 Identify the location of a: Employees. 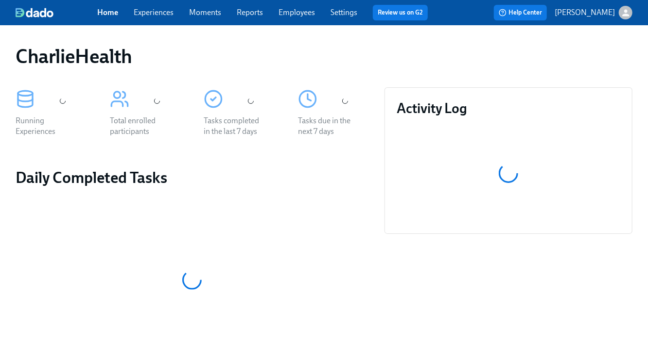
(296, 12).